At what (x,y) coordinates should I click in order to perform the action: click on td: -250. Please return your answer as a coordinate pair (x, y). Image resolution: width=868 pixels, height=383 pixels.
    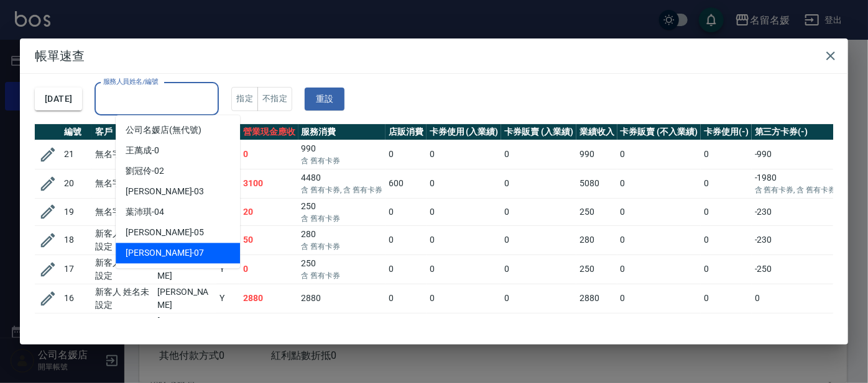
    Looking at the image, I should click on (795, 269).